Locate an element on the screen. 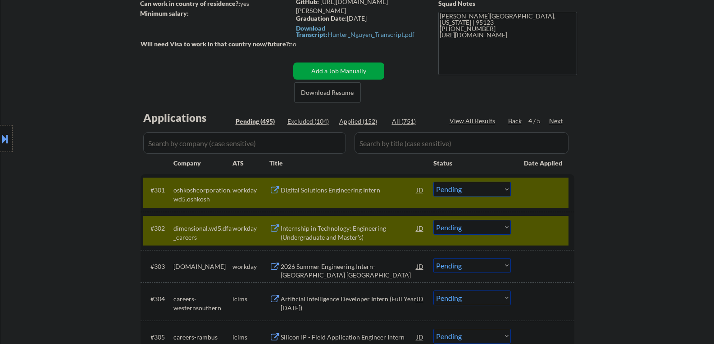 The image size is (714, 344). div: careers-rambus is located at coordinates (203, 338).